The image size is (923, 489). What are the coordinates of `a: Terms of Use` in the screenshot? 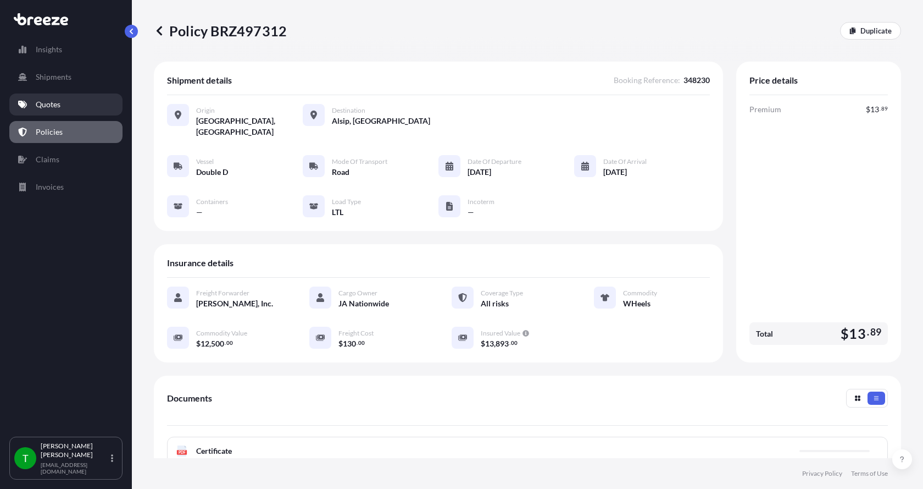 It's located at (870, 473).